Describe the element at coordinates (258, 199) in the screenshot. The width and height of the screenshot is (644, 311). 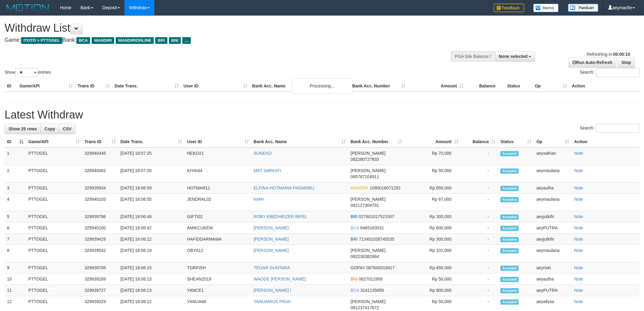
I see `a: NIAH` at that location.